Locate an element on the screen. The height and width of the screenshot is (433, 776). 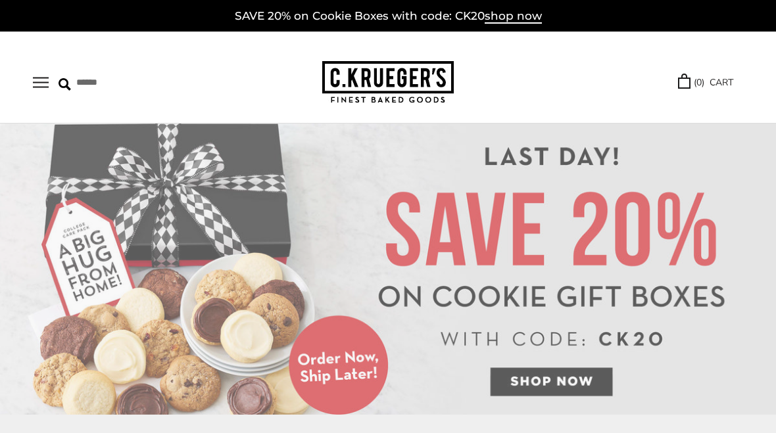
a: (0) CART is located at coordinates (706, 82).